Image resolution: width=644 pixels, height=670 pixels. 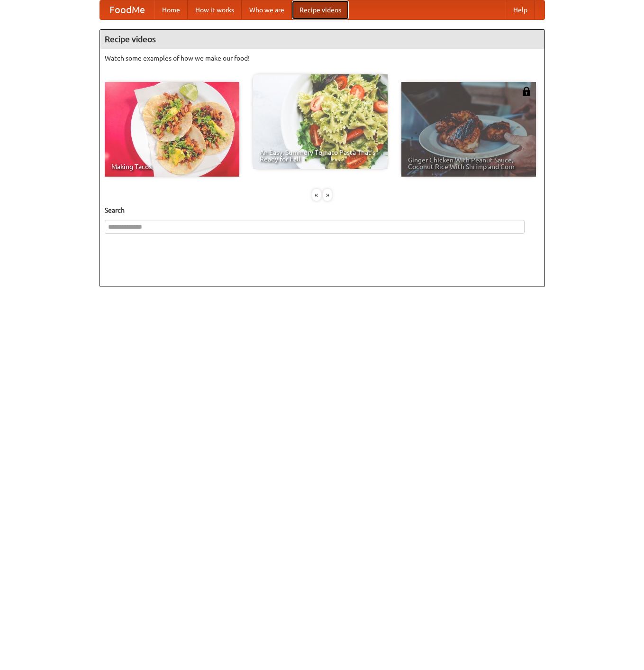 What do you see at coordinates (520, 10) in the screenshot?
I see `a: Help` at bounding box center [520, 10].